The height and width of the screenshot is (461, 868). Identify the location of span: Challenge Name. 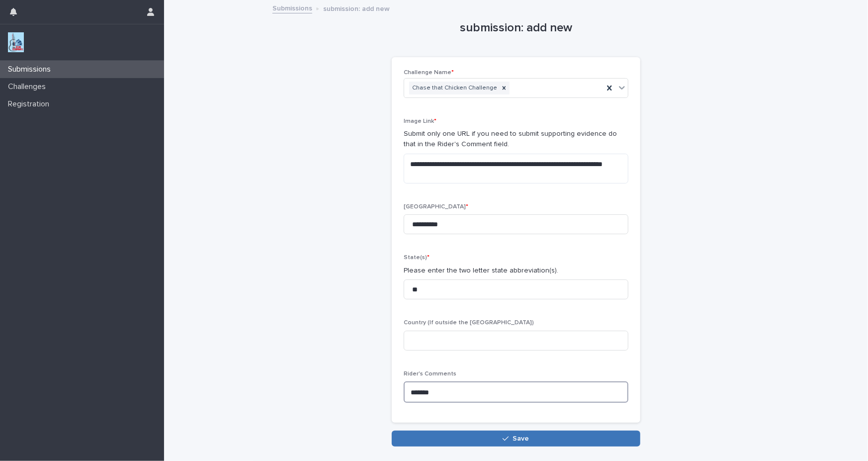
(428, 73).